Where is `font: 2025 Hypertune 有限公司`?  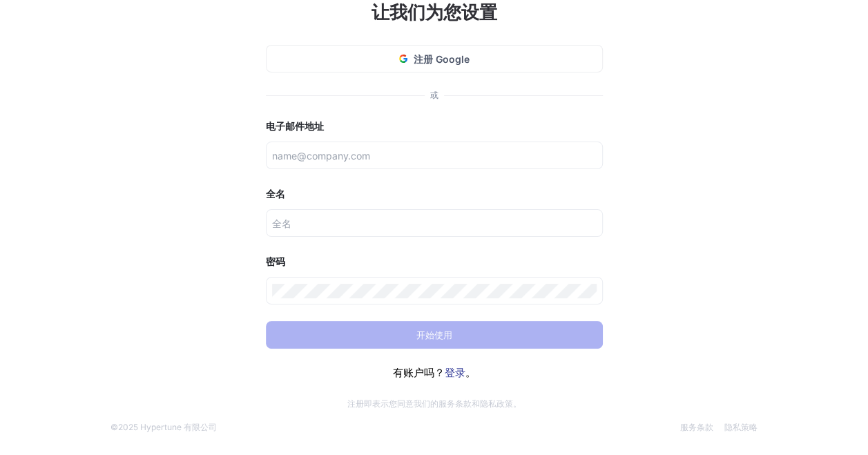
font: 2025 Hypertune 有限公司 is located at coordinates (167, 426).